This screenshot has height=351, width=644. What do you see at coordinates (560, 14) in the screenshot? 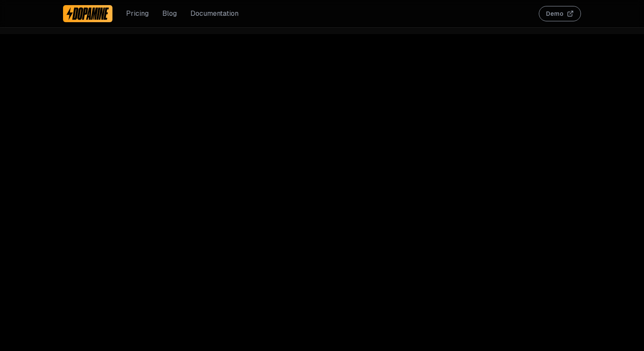
I see `button: Demo` at bounding box center [560, 14].